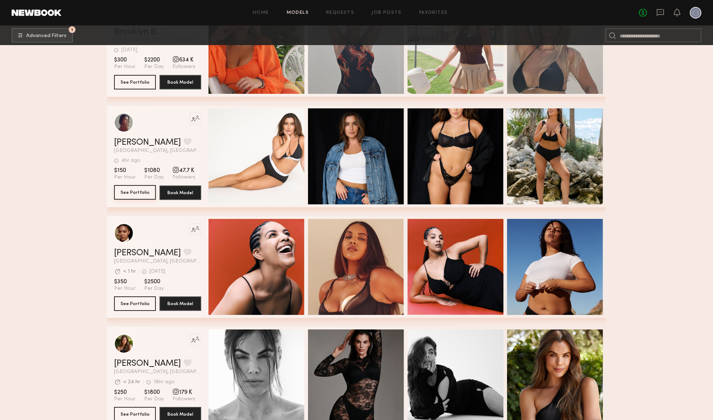 The image size is (713, 420). Describe the element at coordinates (154, 60) in the screenshot. I see `span: $2200` at that location.